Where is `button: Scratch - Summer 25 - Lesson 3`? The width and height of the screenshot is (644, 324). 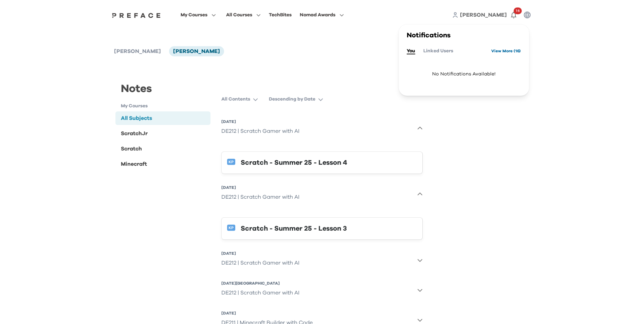
button: Scratch - Summer 25 - Lesson 3 is located at coordinates (322, 229).